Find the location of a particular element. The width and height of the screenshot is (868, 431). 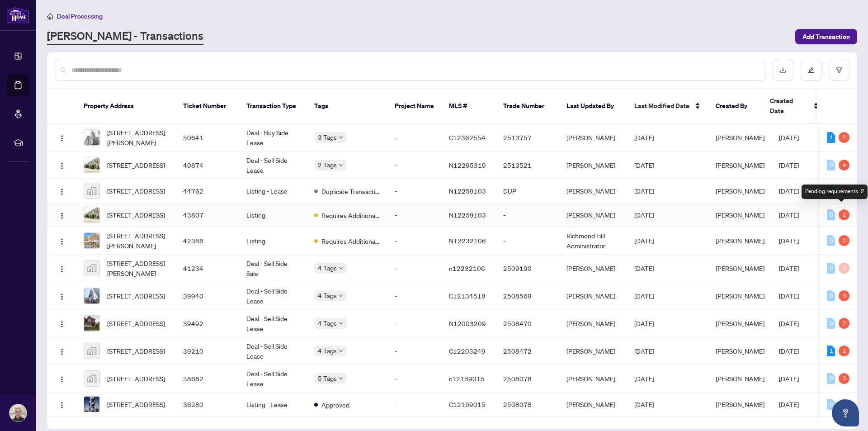

span: Approved is located at coordinates (335, 405).